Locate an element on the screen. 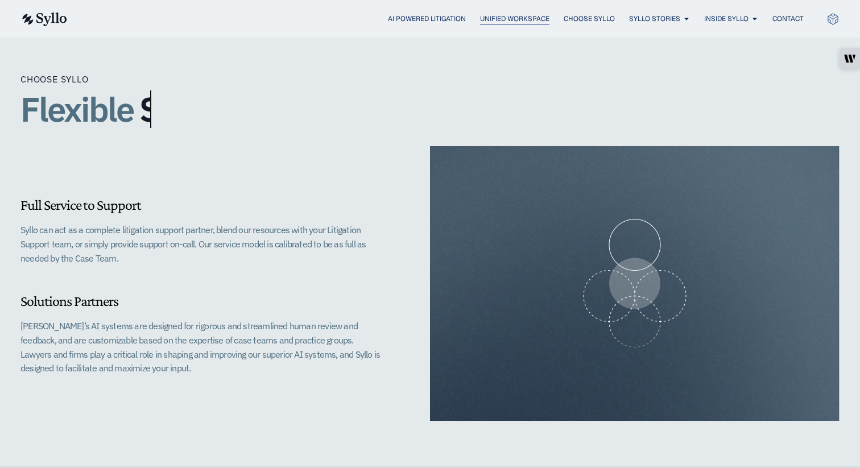 This screenshot has height=468, width=860. span: Contact is located at coordinates (788, 19).